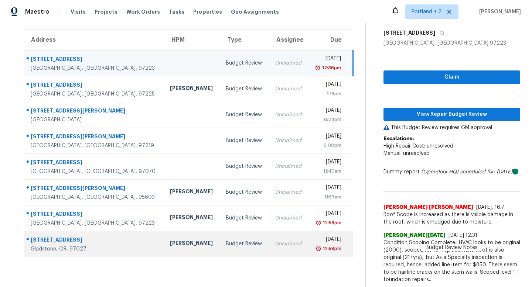 This screenshot has height=287, width=532. What do you see at coordinates (327, 120) in the screenshot?
I see `div: 8:24pm` at bounding box center [327, 120].